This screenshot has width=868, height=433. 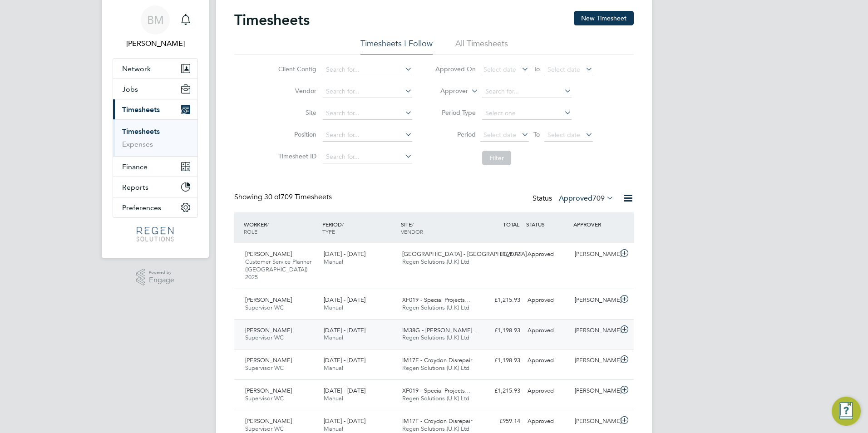 What do you see at coordinates (135, 187) in the screenshot?
I see `span: Reports` at bounding box center [135, 187].